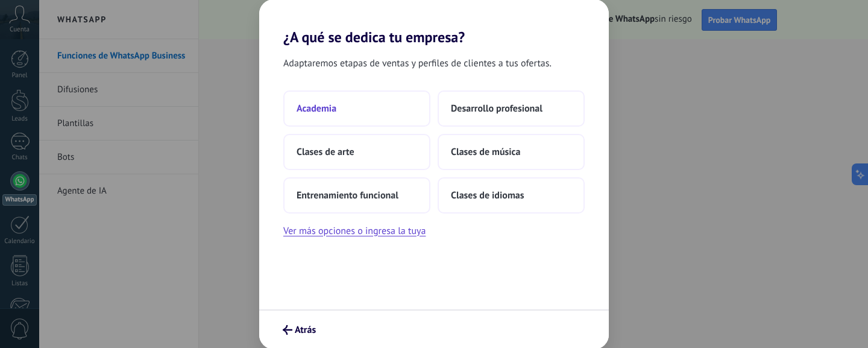  Describe the element at coordinates (316, 108) in the screenshot. I see `span: Academia` at that location.